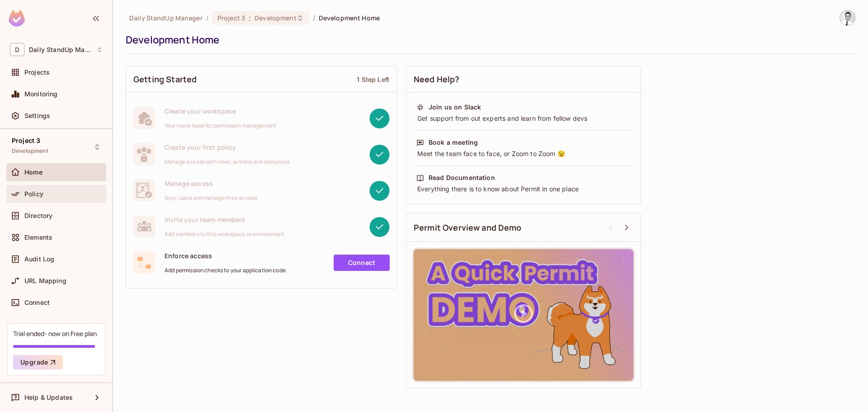  I want to click on span: Create your first policy, so click(227, 147).